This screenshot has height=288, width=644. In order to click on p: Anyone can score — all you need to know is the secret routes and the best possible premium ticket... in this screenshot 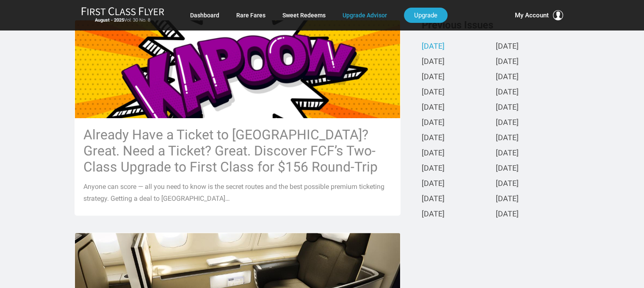, I will do `click(237, 193)`.